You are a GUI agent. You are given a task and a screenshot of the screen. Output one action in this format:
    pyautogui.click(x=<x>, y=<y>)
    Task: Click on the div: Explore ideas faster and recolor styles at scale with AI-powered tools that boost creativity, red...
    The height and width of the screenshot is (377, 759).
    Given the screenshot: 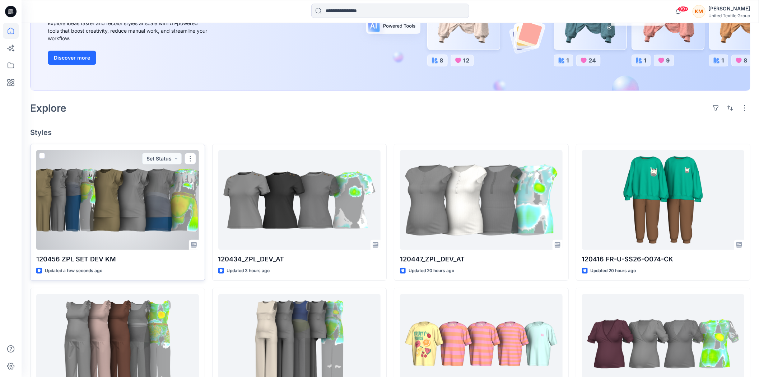 What is the action you would take?
    pyautogui.click(x=129, y=31)
    